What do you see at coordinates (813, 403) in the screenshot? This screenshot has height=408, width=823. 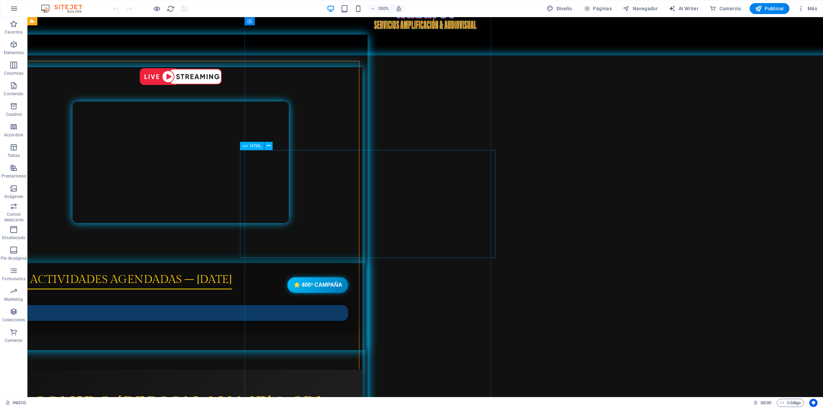 I see `button: Usercentrics` at bounding box center [813, 403].